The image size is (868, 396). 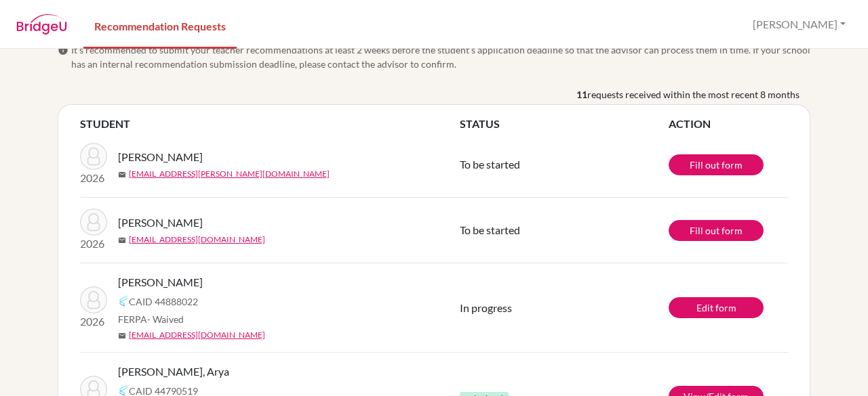 I want to click on span: It’s recommended to submit your teacher recommendations at least 2 weeks before the student’s app..., so click(x=440, y=57).